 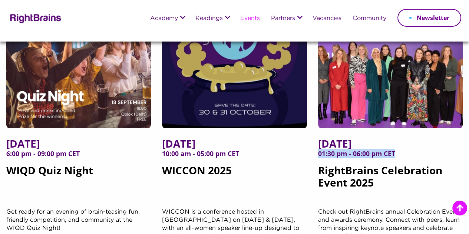 What do you see at coordinates (234, 173) in the screenshot?
I see `h5: WICCON 2025` at bounding box center [234, 173].